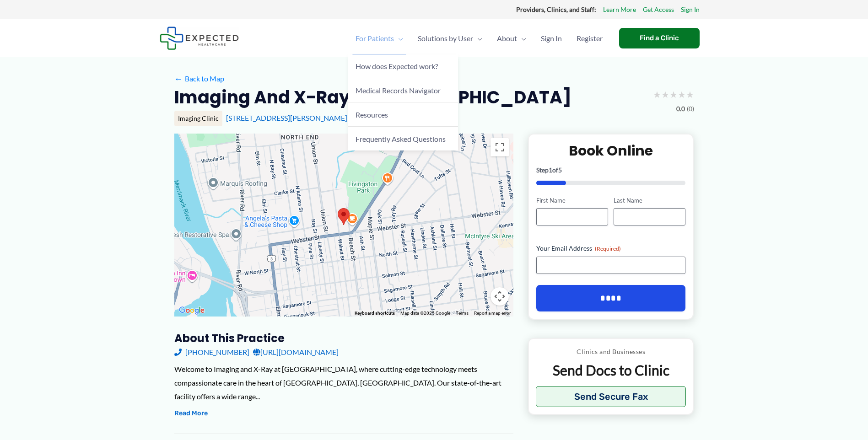  I want to click on a: How does Expected work?, so click(403, 66).